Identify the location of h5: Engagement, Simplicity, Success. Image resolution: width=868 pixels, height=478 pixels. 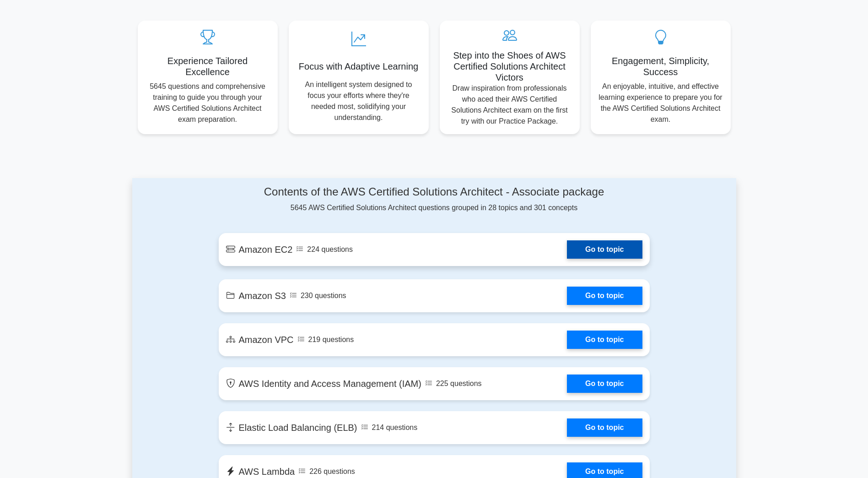
(661, 67).